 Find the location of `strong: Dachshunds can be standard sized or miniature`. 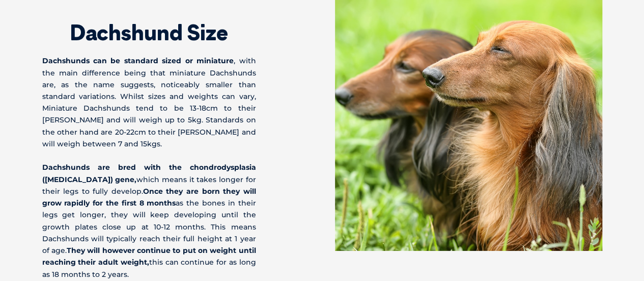

strong: Dachshunds can be standard sized or miniature is located at coordinates (138, 60).